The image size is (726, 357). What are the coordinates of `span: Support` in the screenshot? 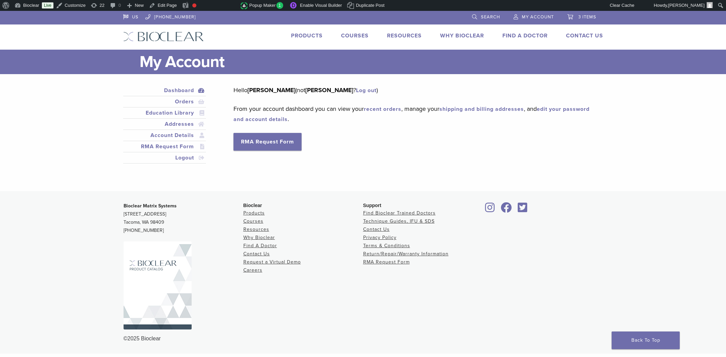 It's located at (372, 205).